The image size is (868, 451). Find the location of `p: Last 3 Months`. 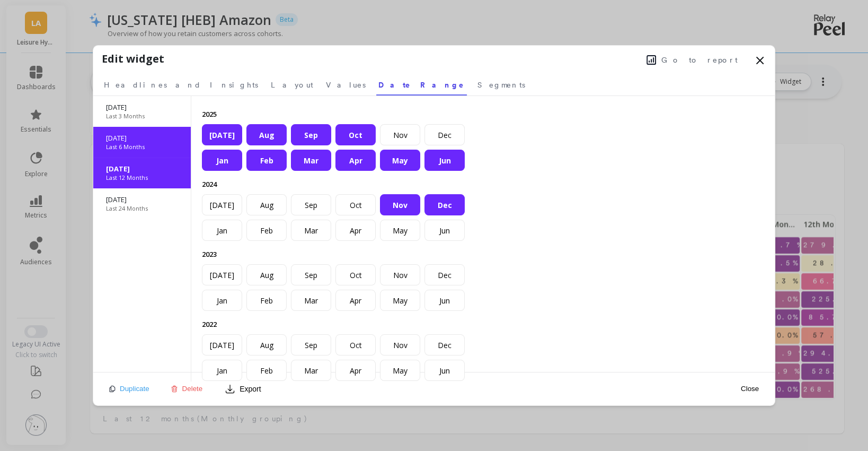

p: Last 3 Months is located at coordinates (125, 116).